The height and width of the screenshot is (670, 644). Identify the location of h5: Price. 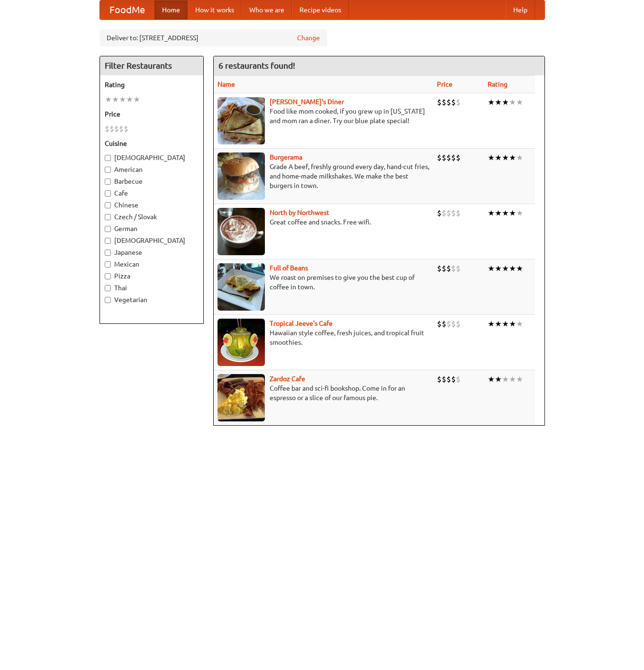
(151, 114).